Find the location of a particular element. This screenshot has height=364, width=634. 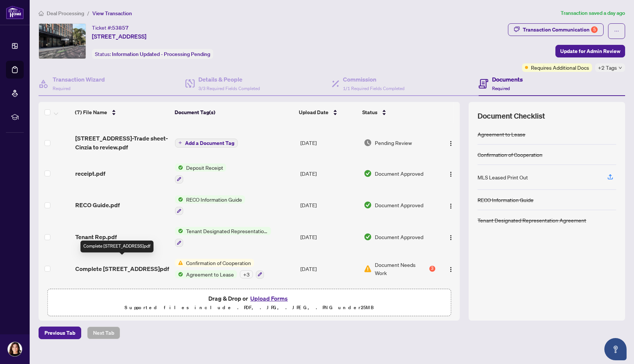

span: plus is located at coordinates (180, 143).